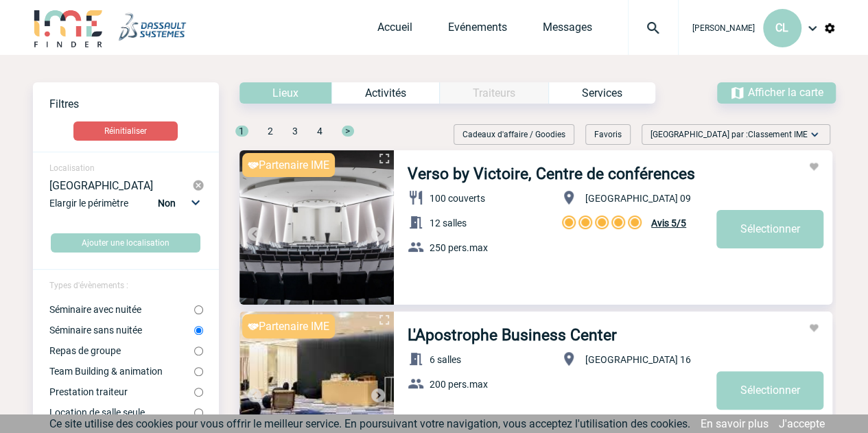  I want to click on label: Location de salle seule, so click(121, 412).